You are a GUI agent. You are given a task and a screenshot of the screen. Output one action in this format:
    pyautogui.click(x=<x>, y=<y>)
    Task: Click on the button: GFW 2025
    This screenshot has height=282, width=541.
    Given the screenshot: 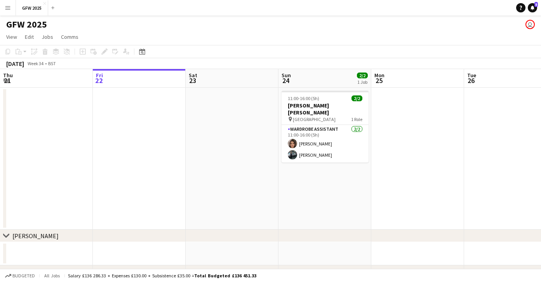 What is the action you would take?
    pyautogui.click(x=32, y=8)
    